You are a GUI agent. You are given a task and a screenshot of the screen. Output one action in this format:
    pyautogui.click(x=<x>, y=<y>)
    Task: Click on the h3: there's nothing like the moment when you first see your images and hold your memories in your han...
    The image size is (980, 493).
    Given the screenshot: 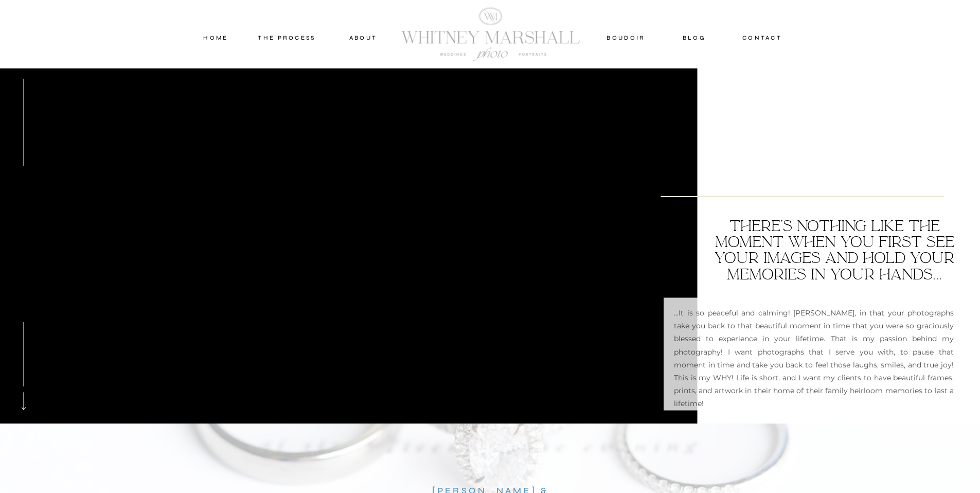 What is the action you would take?
    pyautogui.click(x=834, y=250)
    